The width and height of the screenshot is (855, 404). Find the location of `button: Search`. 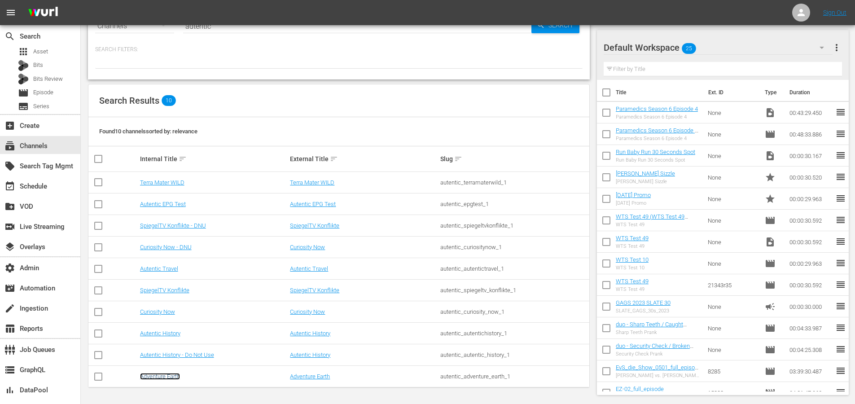

button: Search is located at coordinates (555, 25).